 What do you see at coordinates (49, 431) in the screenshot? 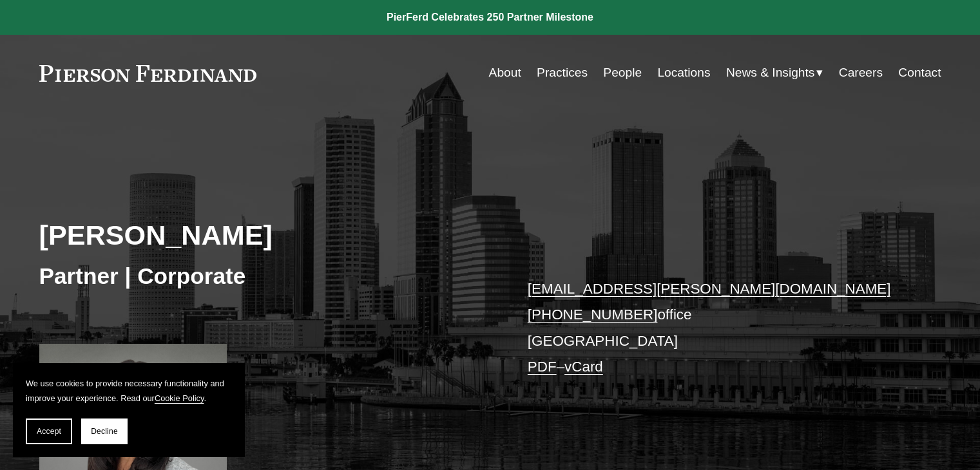
I see `button: Accept` at bounding box center [49, 431].